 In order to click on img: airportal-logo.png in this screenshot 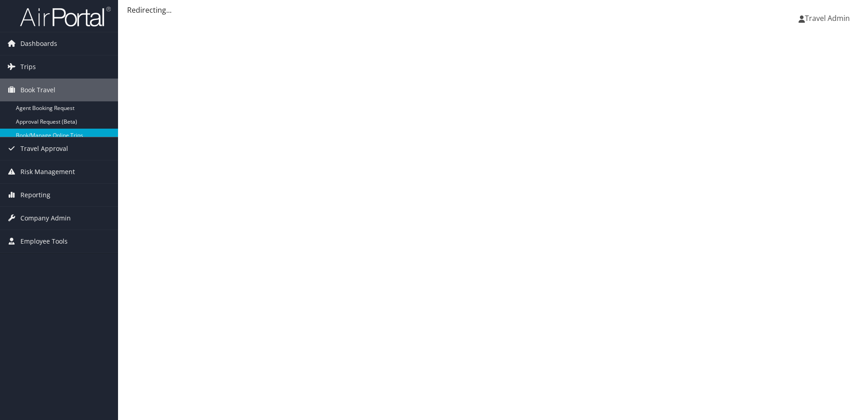, I will do `click(65, 17)`.